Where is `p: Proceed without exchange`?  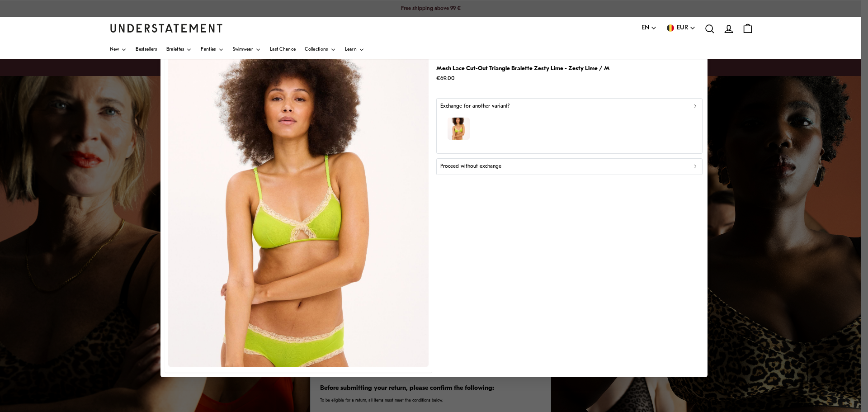 p: Proceed without exchange is located at coordinates (471, 167).